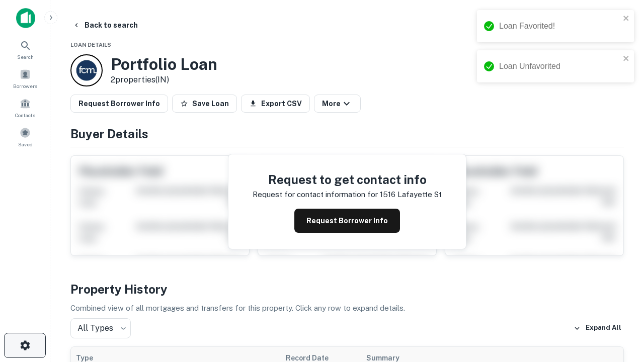  Describe the element at coordinates (25, 115) in the screenshot. I see `span: Contacts` at that location.